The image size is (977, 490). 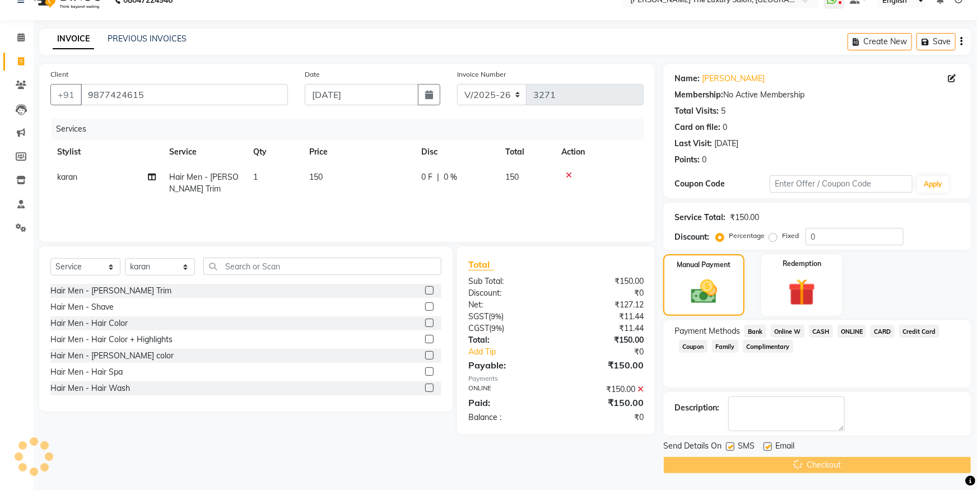 I want to click on th: Disc, so click(x=456, y=152).